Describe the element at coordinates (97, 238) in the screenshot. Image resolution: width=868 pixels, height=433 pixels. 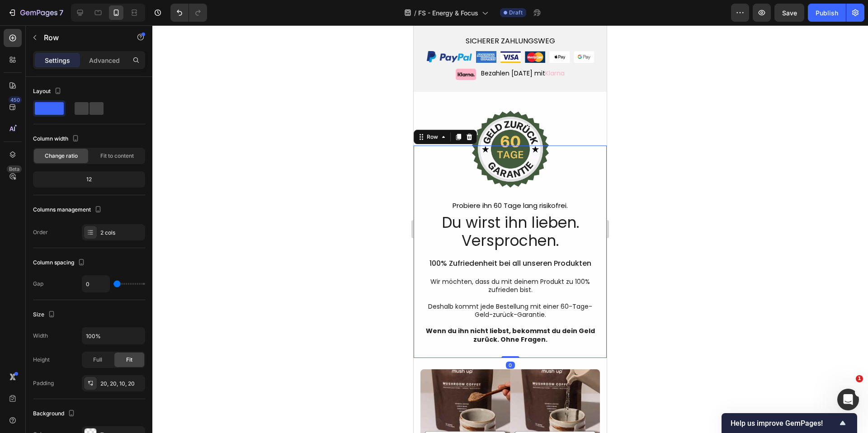
I see `span: 100% Zufriedenheit bei all unseren Produkten` at that location.